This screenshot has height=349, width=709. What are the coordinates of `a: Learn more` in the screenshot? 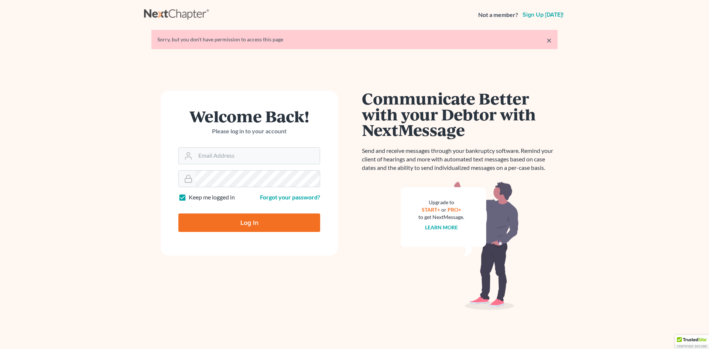 It's located at (441, 227).